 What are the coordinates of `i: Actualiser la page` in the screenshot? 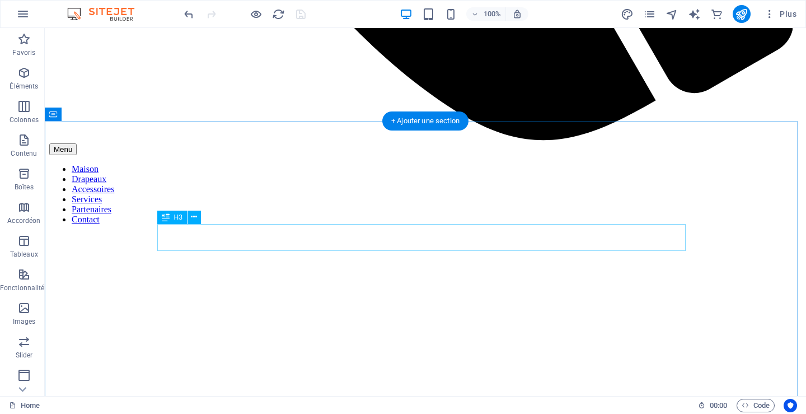 It's located at (278, 14).